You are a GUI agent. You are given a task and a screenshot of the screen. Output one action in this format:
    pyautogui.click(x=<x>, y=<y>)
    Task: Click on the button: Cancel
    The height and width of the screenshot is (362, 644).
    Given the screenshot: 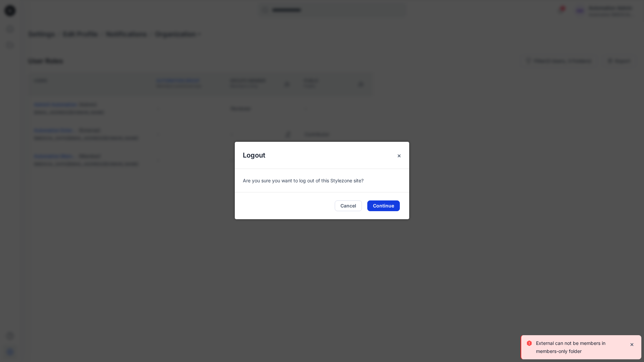 What is the action you would take?
    pyautogui.click(x=348, y=206)
    